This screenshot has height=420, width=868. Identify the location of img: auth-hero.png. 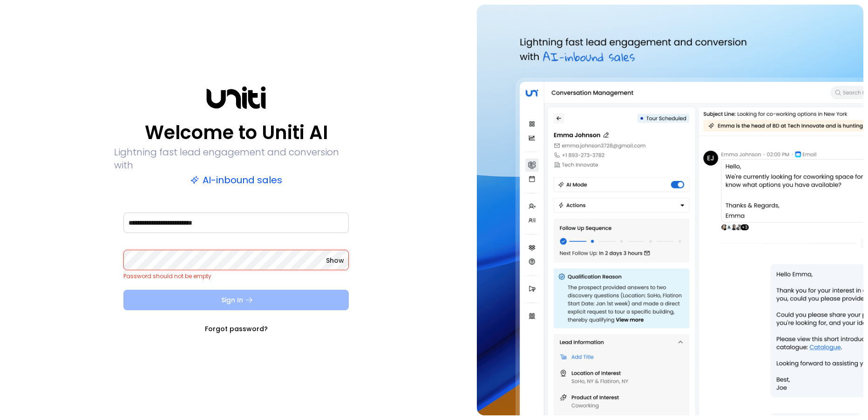
(670, 210).